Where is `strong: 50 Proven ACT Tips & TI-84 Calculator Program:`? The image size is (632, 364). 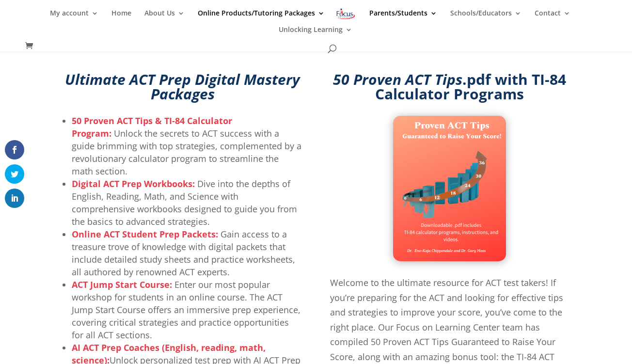 strong: 50 Proven ACT Tips & TI-84 Calculator Program: is located at coordinates (152, 127).